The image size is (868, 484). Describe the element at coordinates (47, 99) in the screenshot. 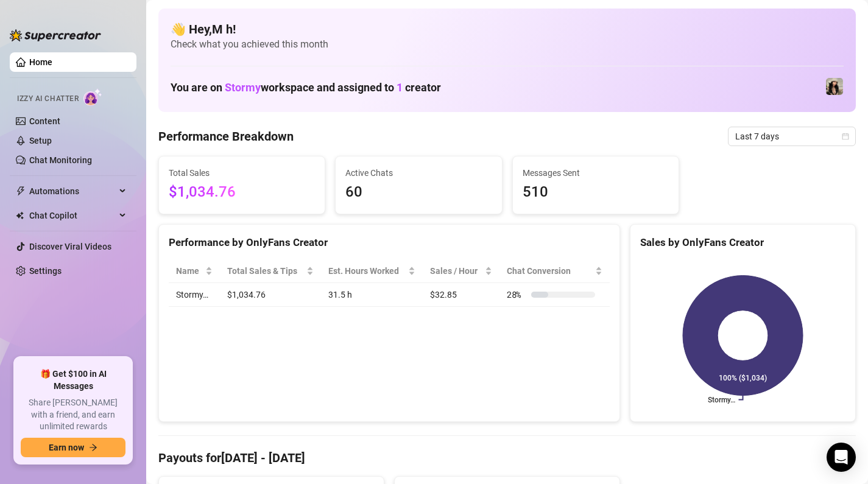

I see `span: Izzy AI Chatter` at that location.